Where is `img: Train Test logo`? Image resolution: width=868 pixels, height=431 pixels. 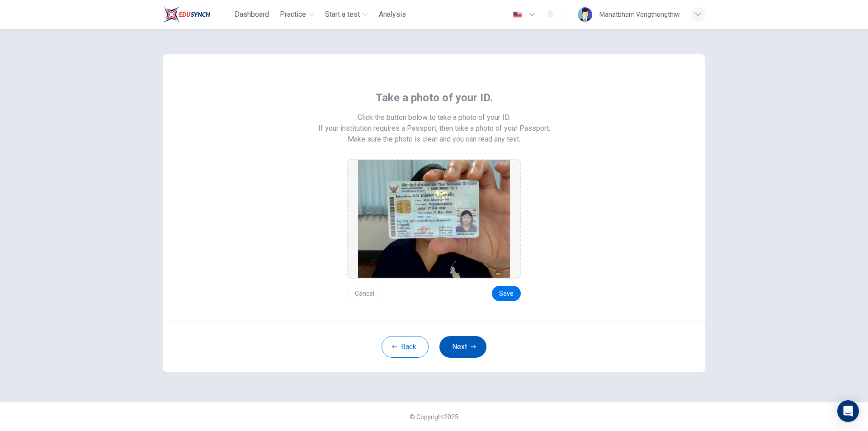
img: Train Test logo is located at coordinates (186, 14).